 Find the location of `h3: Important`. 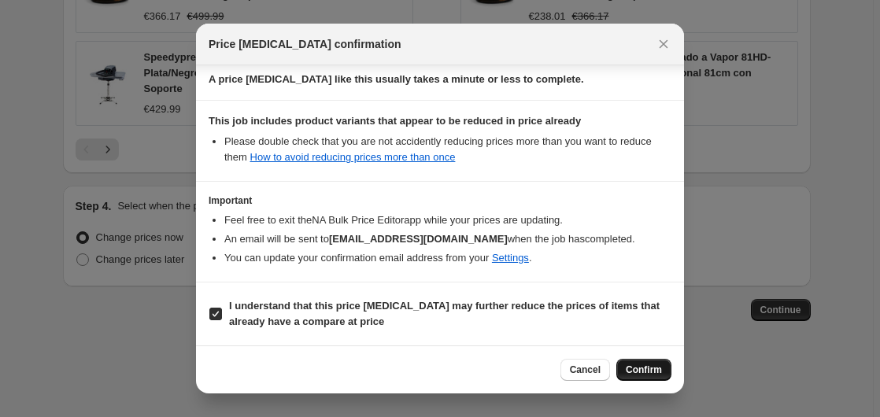

h3: Important is located at coordinates (440, 201).